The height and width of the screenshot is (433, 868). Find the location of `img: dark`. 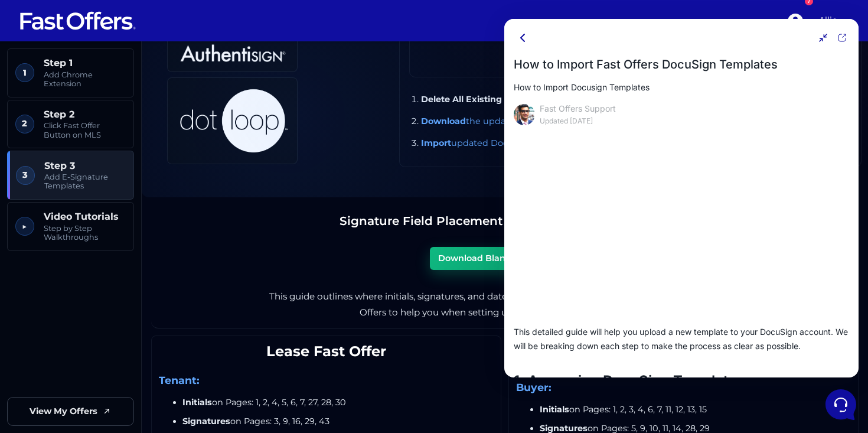

img: dark is located at coordinates (20, 96).